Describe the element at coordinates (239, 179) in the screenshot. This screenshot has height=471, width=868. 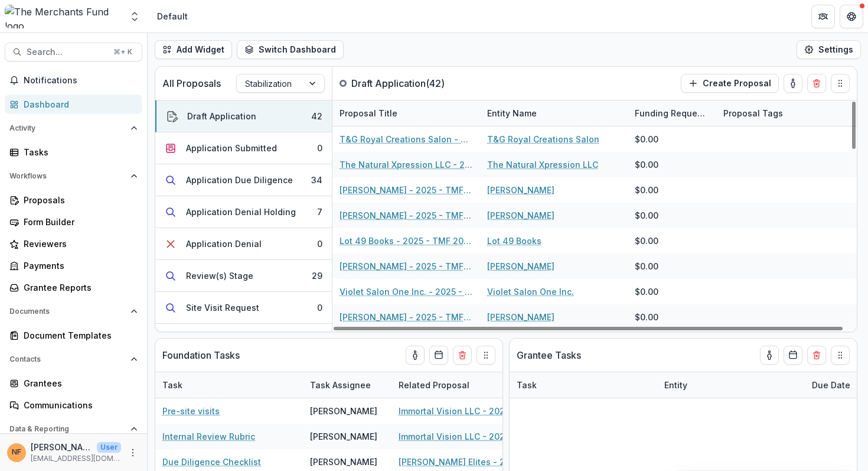
I see `div: Application Due Diligence` at that location.